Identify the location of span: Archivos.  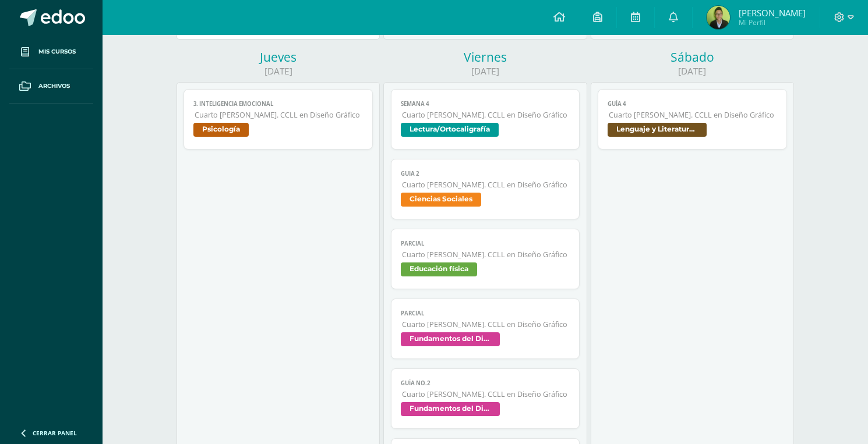
(54, 86).